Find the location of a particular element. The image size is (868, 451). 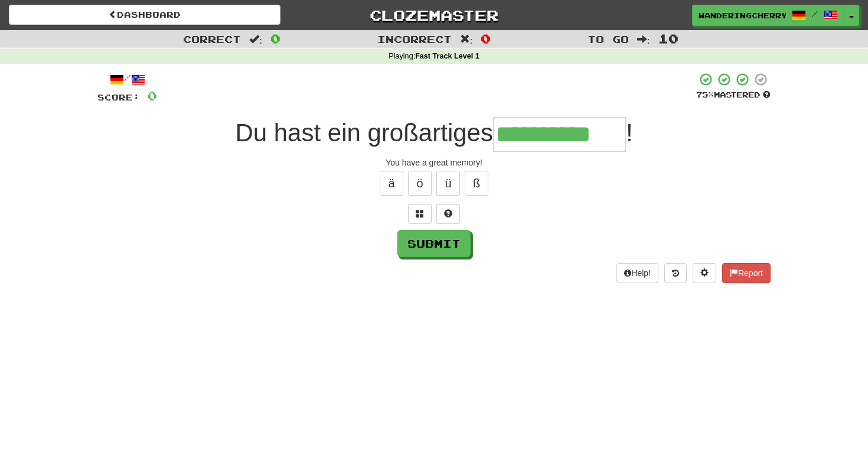

a: Dashboard is located at coordinates (145, 15).